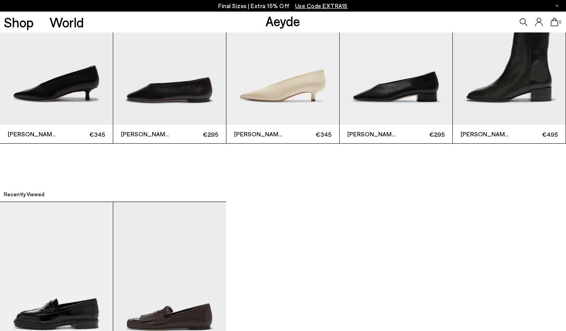 This screenshot has height=331, width=566. Describe the element at coordinates (321, 6) in the screenshot. I see `span: Navigate to /collections/ss25-final-sizes` at that location.